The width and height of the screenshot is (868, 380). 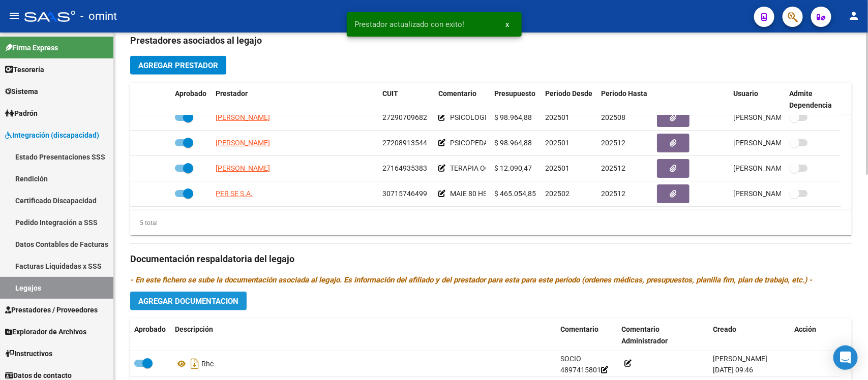 What do you see at coordinates (52, 135) in the screenshot?
I see `span: Integración (discapacidad)` at bounding box center [52, 135].